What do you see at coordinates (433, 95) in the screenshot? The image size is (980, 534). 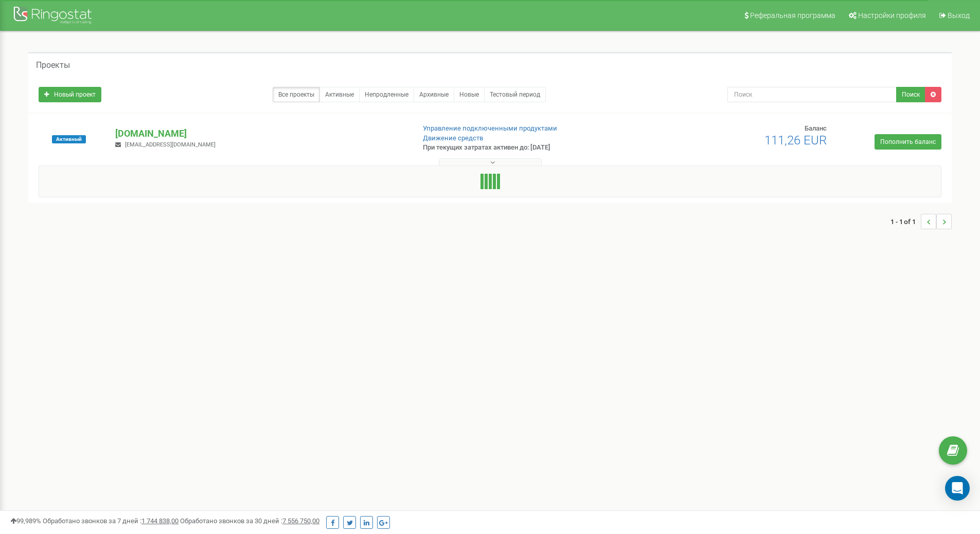 I see `a: Архивные` at bounding box center [433, 95].